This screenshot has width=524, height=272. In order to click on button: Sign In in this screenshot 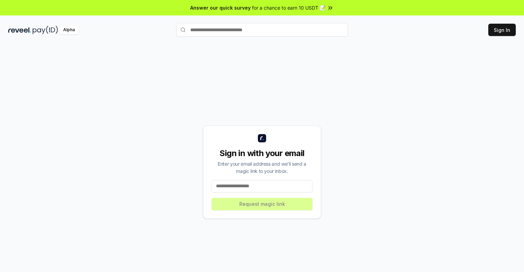, I will do `click(502, 30)`.